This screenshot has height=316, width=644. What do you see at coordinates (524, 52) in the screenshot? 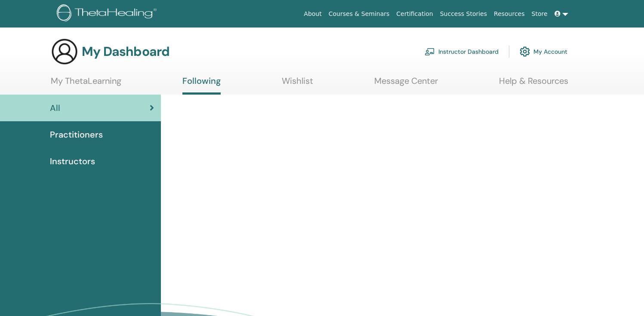
I see `img: cog.svg` at bounding box center [524, 52].